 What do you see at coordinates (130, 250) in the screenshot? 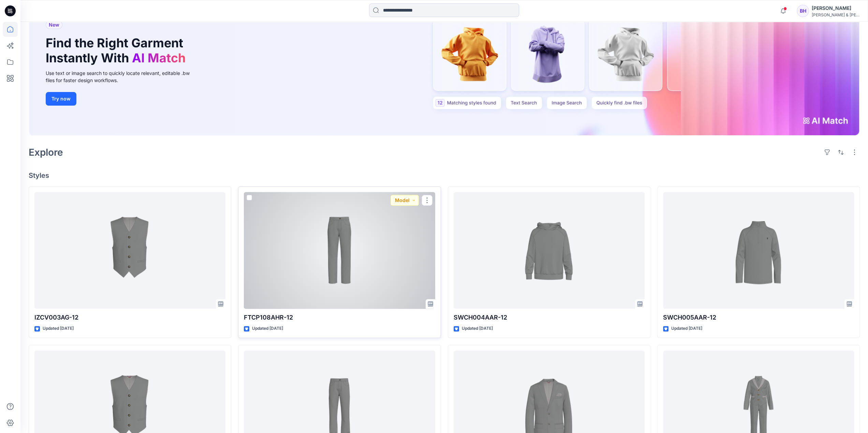
I see `a: IZCV003AG-12` at bounding box center [130, 250].